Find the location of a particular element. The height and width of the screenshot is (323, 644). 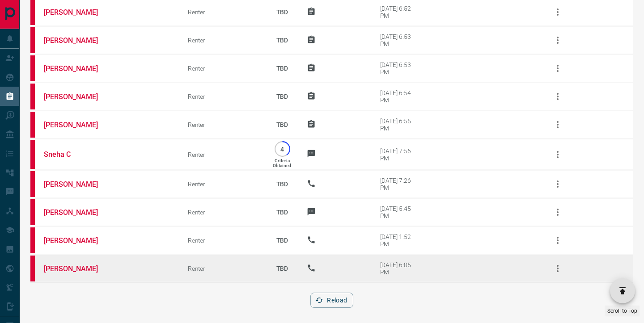

span: Scroll to Top is located at coordinates (622, 311).